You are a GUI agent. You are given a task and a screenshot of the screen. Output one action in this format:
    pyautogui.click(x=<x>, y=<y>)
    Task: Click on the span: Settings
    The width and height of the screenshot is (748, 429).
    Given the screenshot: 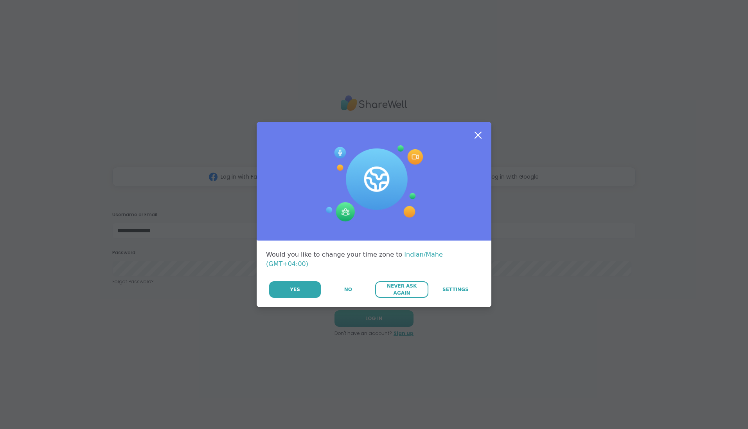 What is the action you would take?
    pyautogui.click(x=456, y=289)
    